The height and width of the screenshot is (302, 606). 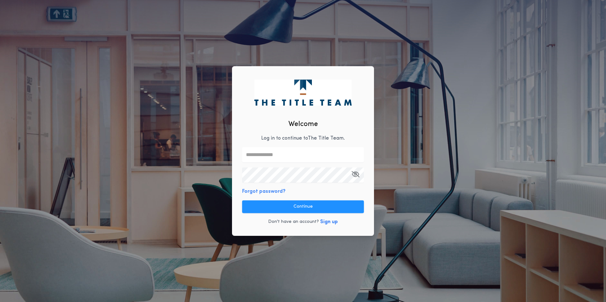 I want to click on h2: Welcome, so click(x=303, y=124).